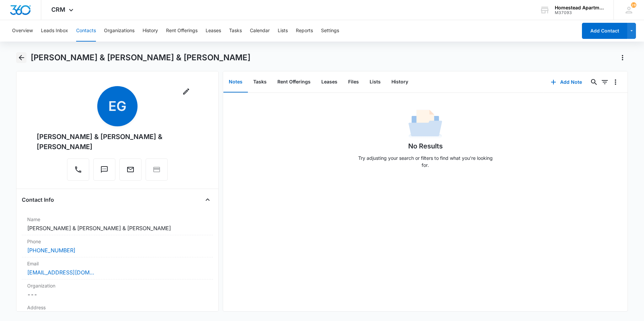 The width and height of the screenshot is (644, 321). Describe the element at coordinates (330, 31) in the screenshot. I see `button: Settings` at that location.